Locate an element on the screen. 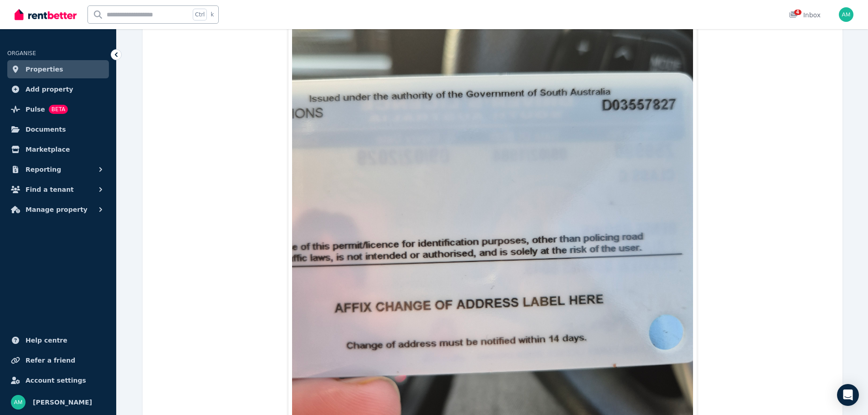  span: Marketplace is located at coordinates (47, 149).